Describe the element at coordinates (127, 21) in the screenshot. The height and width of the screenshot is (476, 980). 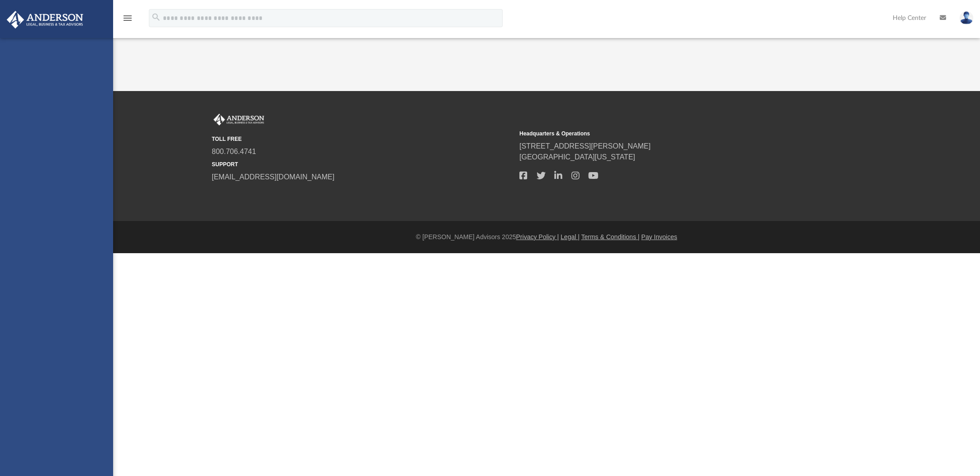
I see `a: menu` at that location.